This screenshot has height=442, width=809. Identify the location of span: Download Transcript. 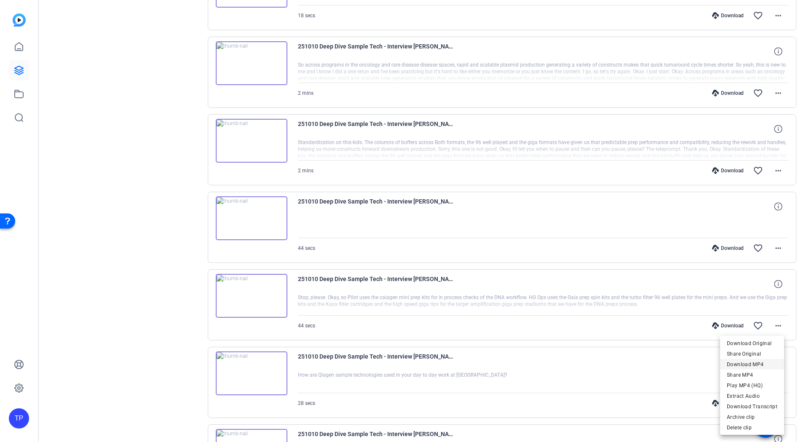
(752, 406).